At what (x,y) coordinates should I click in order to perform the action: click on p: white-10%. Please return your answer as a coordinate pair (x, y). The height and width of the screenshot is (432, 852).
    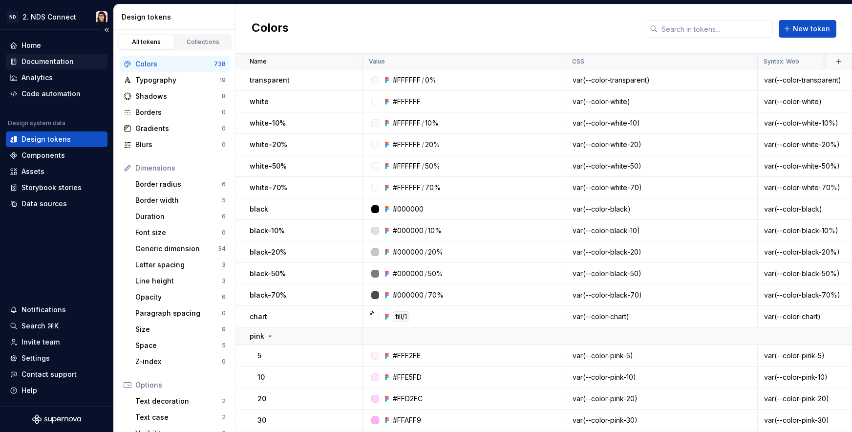
    Looking at the image, I should click on (268, 123).